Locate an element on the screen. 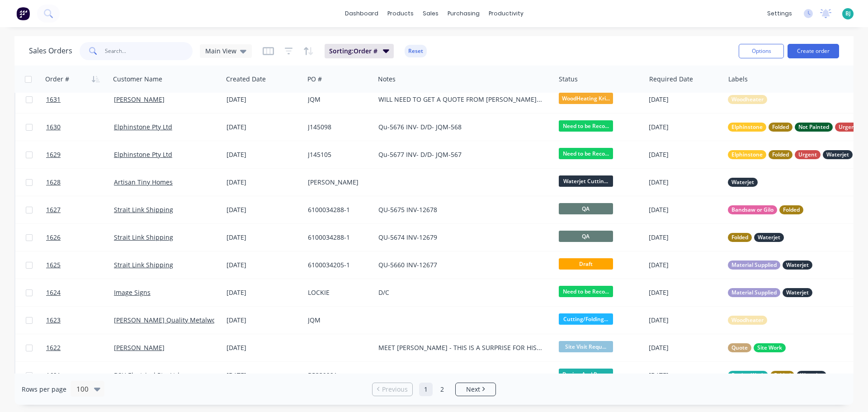 This screenshot has height=412, width=868. div: 6100034205-1 is located at coordinates (338, 265).